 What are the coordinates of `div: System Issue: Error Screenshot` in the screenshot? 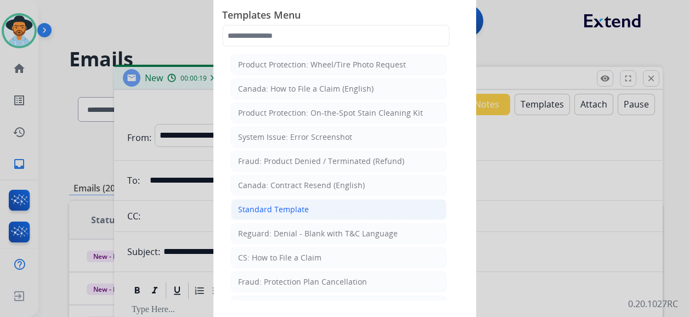 It's located at (295, 137).